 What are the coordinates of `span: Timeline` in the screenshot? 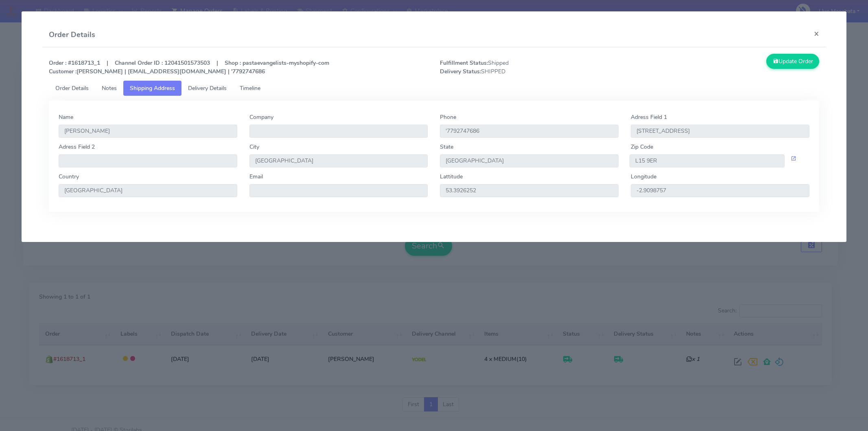 It's located at (250, 88).